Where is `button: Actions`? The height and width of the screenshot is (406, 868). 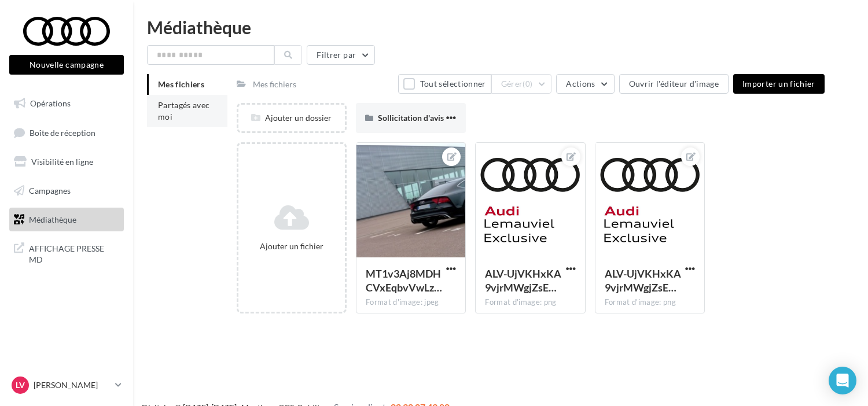
button: Actions is located at coordinates (585, 84).